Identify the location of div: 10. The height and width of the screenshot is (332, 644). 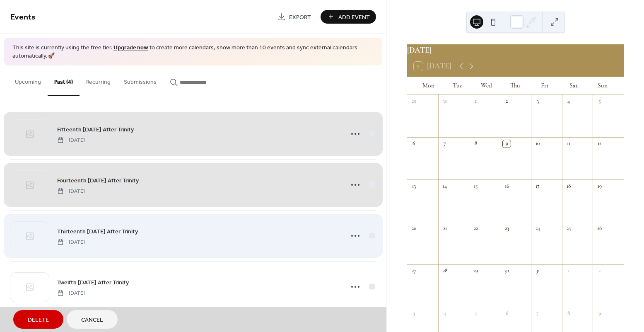
(538, 144).